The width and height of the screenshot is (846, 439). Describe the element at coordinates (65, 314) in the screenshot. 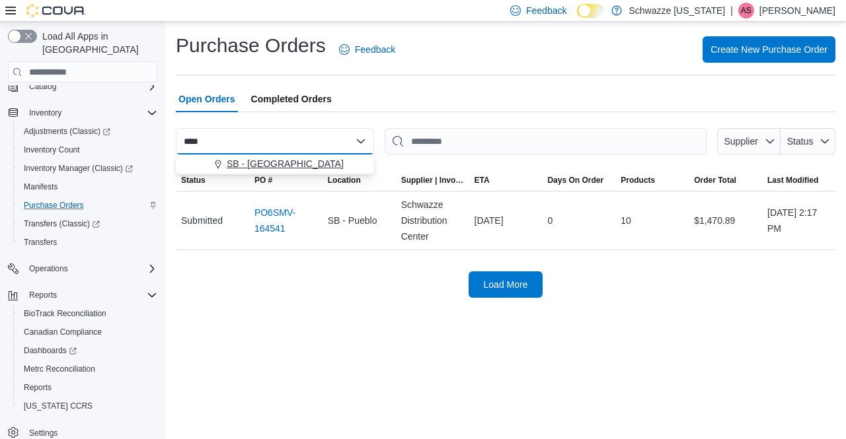

I see `a: BioTrack Reconciliation` at that location.